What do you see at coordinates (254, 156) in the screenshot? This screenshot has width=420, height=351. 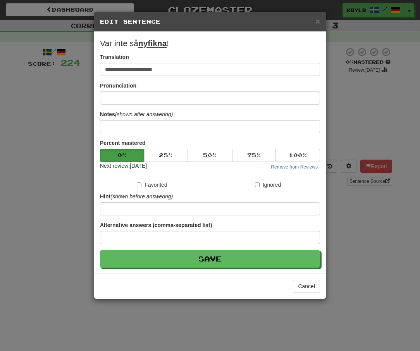 I see `button: 75%` at bounding box center [254, 156].